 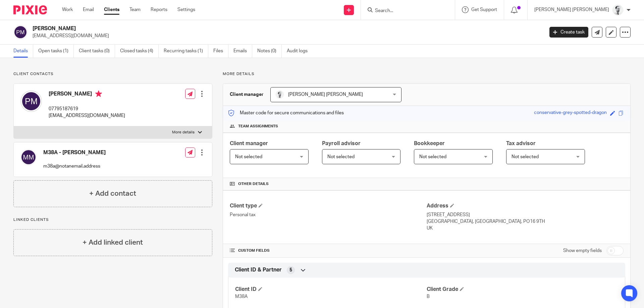 I want to click on h3: Client manager, so click(x=246, y=95).